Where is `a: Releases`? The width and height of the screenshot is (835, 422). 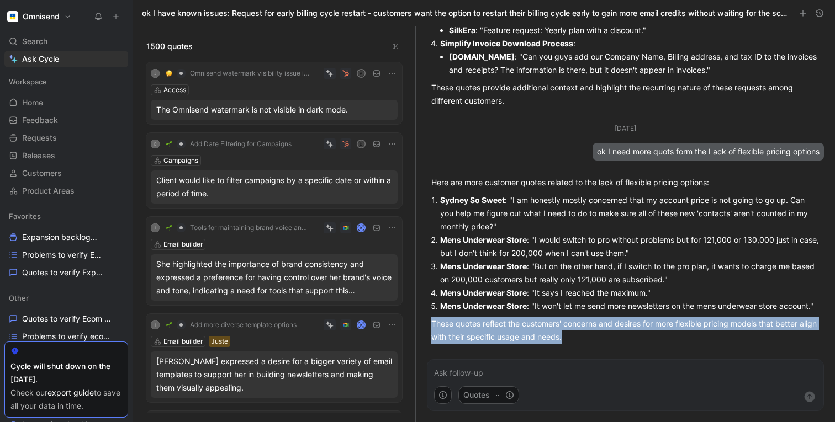 a: Releases is located at coordinates (66, 156).